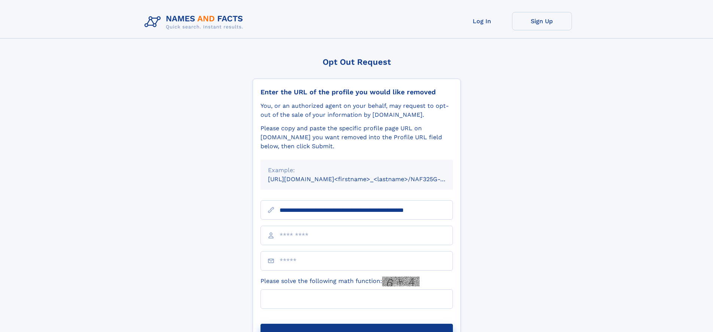  I want to click on a: Sign Up, so click(542, 21).